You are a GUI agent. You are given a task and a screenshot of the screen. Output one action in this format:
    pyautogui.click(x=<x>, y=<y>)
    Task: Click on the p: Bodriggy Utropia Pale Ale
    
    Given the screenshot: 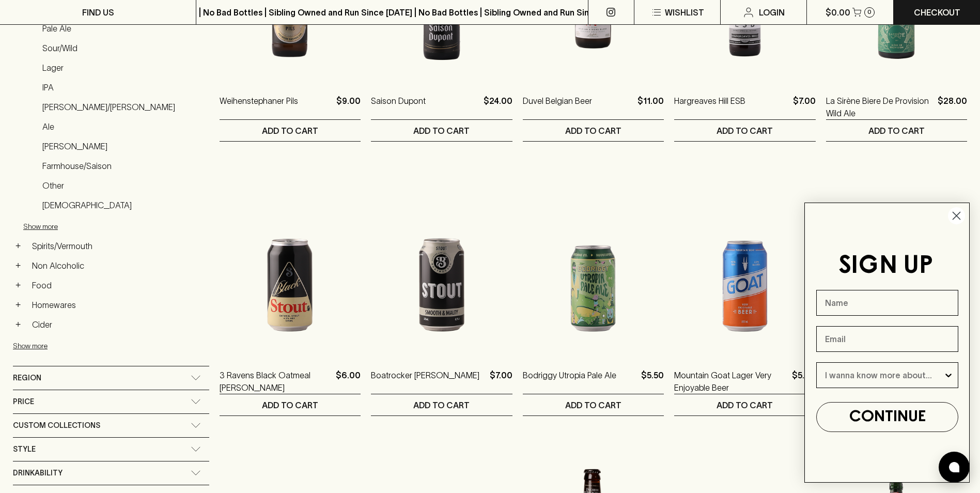 What is the action you would take?
    pyautogui.click(x=570, y=381)
    